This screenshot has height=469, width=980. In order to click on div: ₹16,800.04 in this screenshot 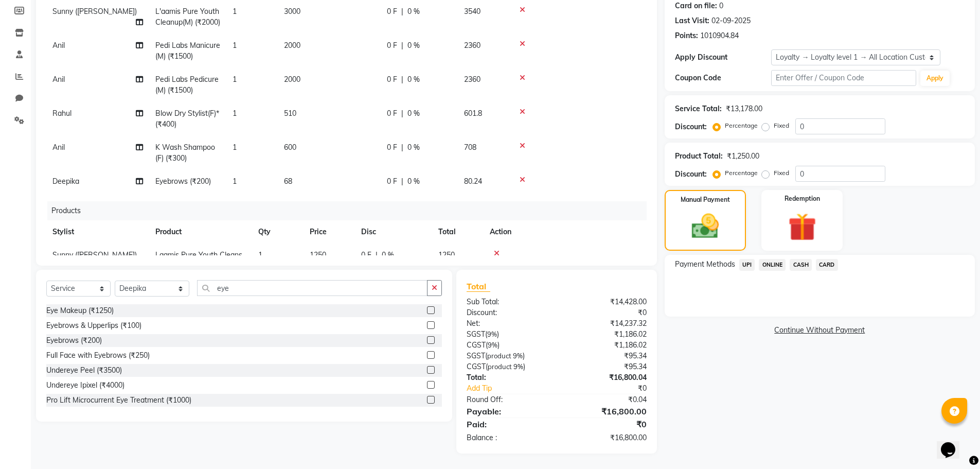, I will do `click(606, 378)`.